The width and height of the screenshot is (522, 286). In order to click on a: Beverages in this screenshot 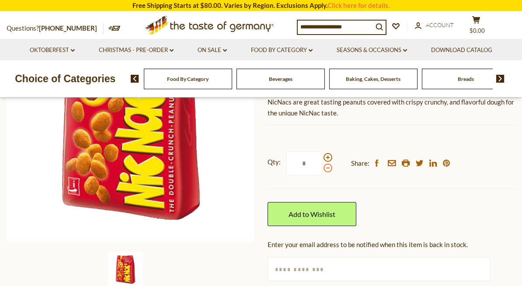, I will do `click(281, 79)`.